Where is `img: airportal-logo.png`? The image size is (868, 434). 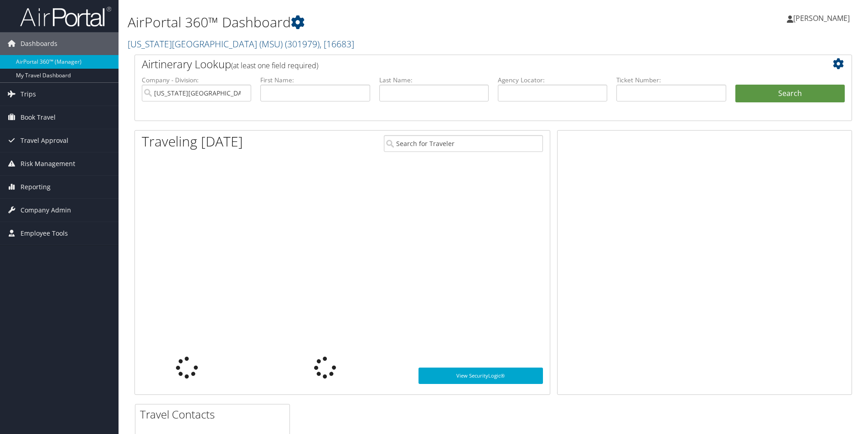 img: airportal-logo.png is located at coordinates (66, 17).